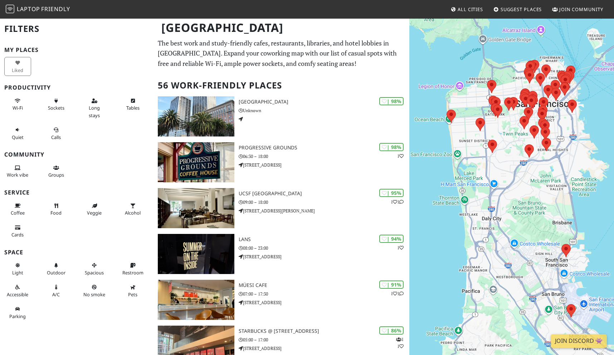 Image resolution: width=614 pixels, height=355 pixels. I want to click on span: Group tables, so click(56, 175).